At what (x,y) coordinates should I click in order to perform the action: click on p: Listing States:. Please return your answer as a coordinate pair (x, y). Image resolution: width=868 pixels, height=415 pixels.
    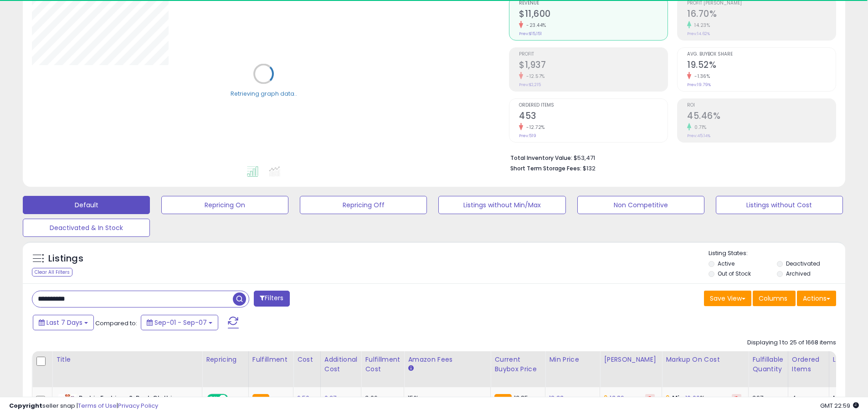
    Looking at the image, I should click on (777, 253).